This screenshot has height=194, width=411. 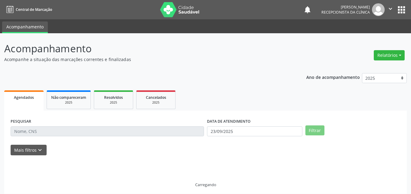 I want to click on span: Cancelados, so click(x=156, y=97).